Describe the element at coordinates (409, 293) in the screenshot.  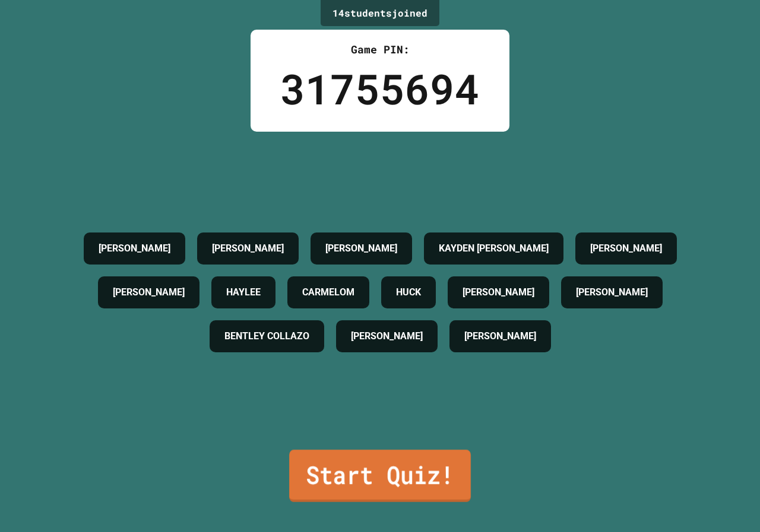
I see `h4: HUCK` at that location.